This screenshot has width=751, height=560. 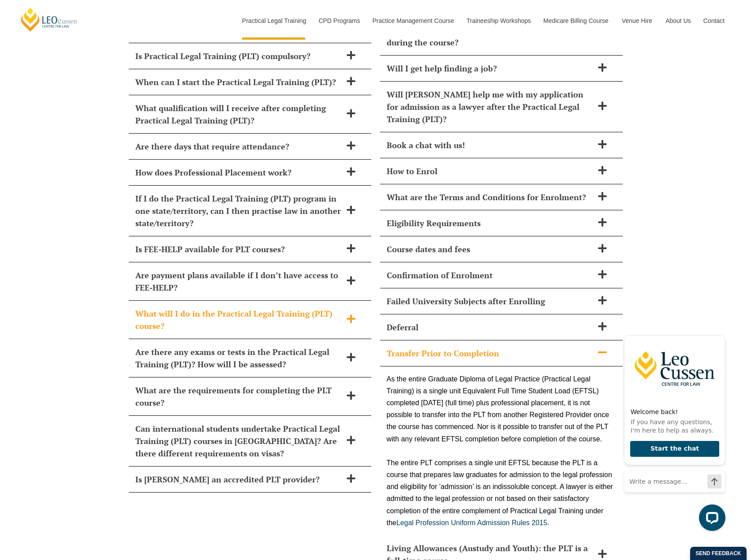 I want to click on h2: Eligibility Requirements, so click(x=490, y=223).